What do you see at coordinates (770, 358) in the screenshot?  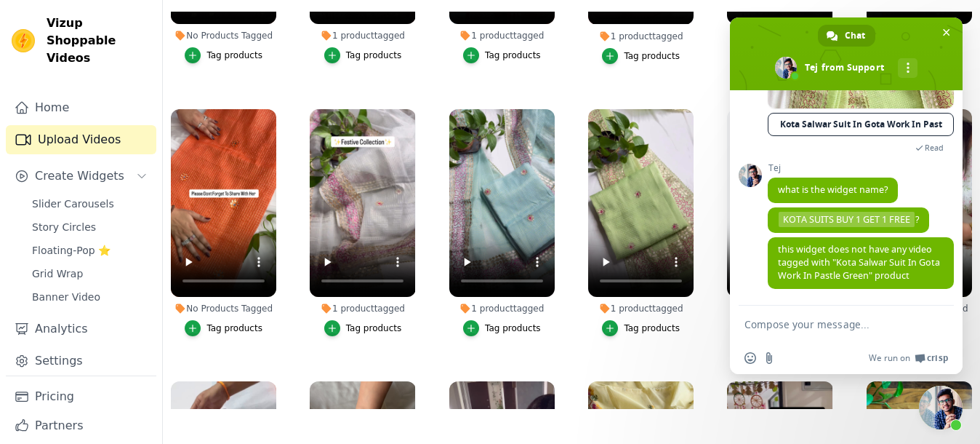 I see `span: Send a file` at bounding box center [770, 358].